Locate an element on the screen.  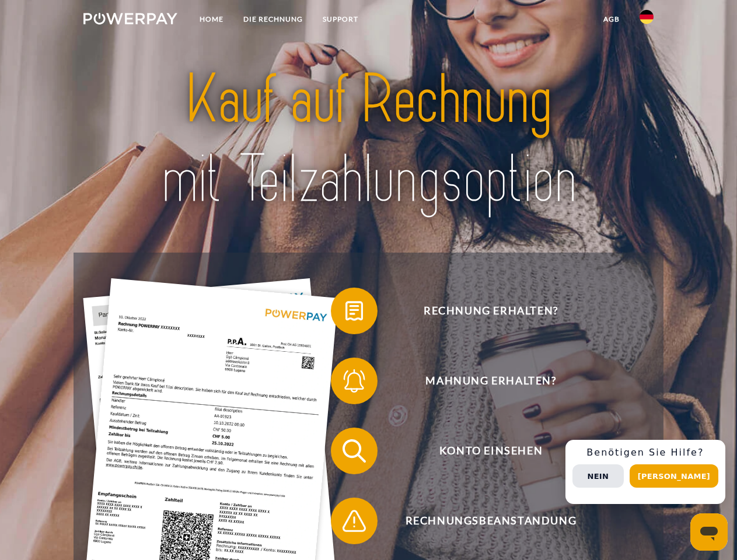
button: Konto einsehen is located at coordinates (483, 450).